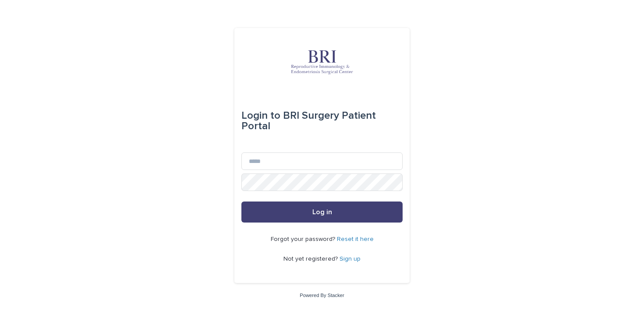 This screenshot has width=644, height=336. Describe the element at coordinates (312, 259) in the screenshot. I see `span: Not yet registered?` at that location.